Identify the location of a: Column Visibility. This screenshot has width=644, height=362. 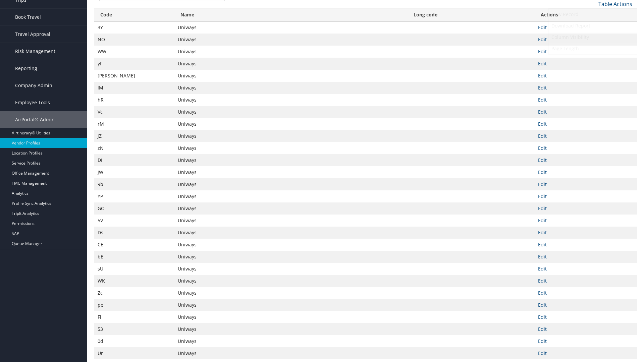
(593, 37).